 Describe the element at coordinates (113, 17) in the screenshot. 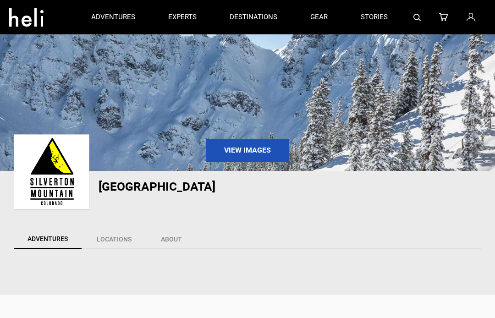

I see `p: adventures` at that location.